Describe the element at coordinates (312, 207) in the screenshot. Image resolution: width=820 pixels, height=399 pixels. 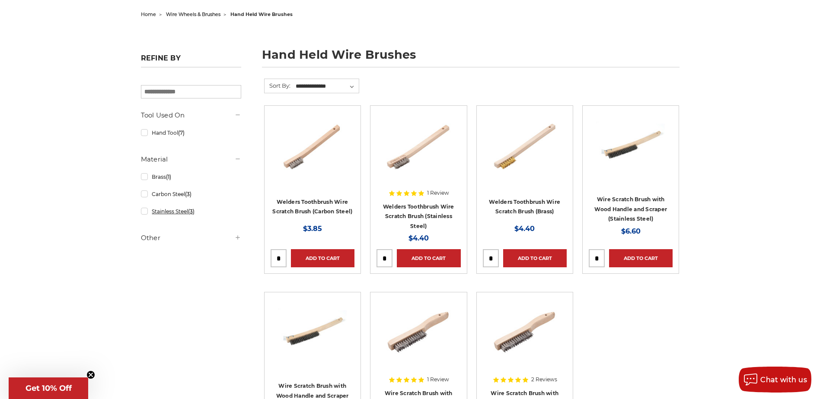
I see `a: Welders Toothbrush Wire Scratch Brush (Carbon Steel)` at that location.